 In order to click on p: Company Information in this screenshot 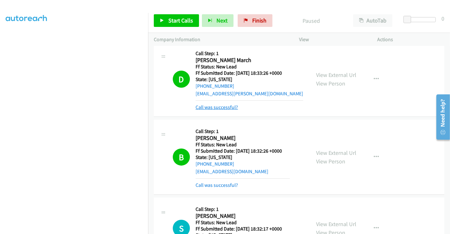, I will do `click(221, 40)`.